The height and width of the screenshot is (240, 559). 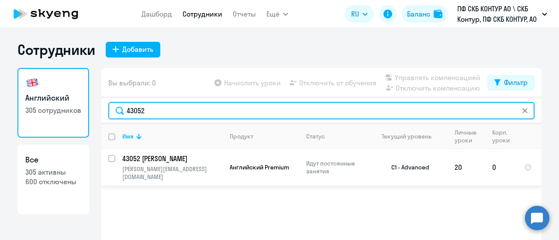 What do you see at coordinates (424, 14) in the screenshot?
I see `button: Балансbalance` at bounding box center [424, 14].